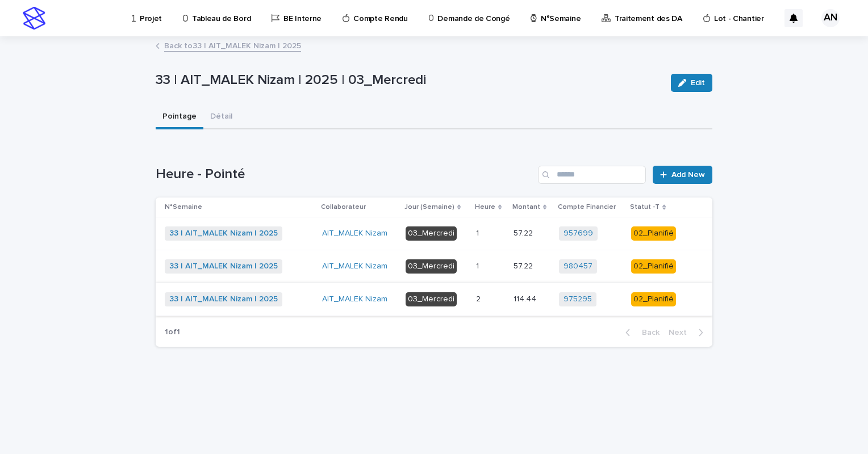  I want to click on a: Add New, so click(682, 175).